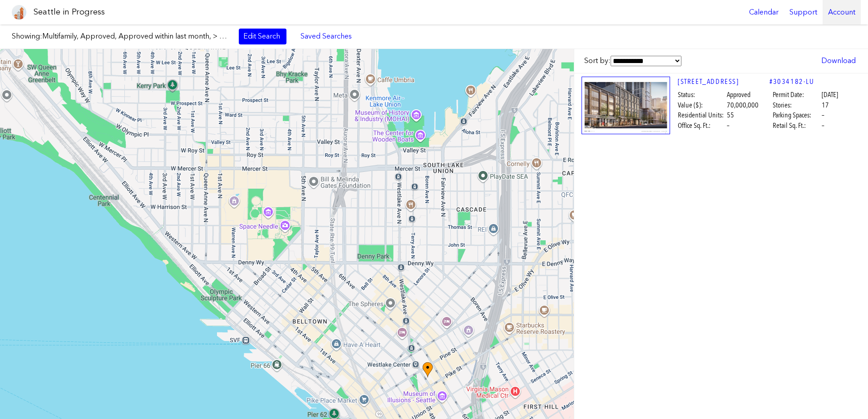  I want to click on img: 23.jpg, so click(626, 106).